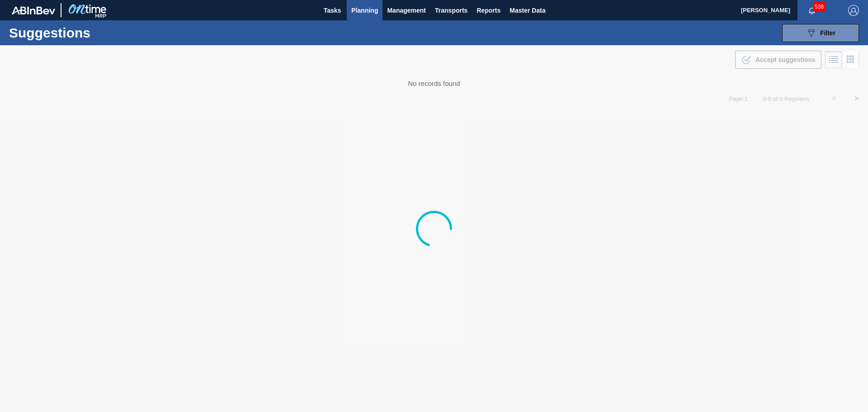 The image size is (868, 412). I want to click on span: Transports, so click(451, 11).